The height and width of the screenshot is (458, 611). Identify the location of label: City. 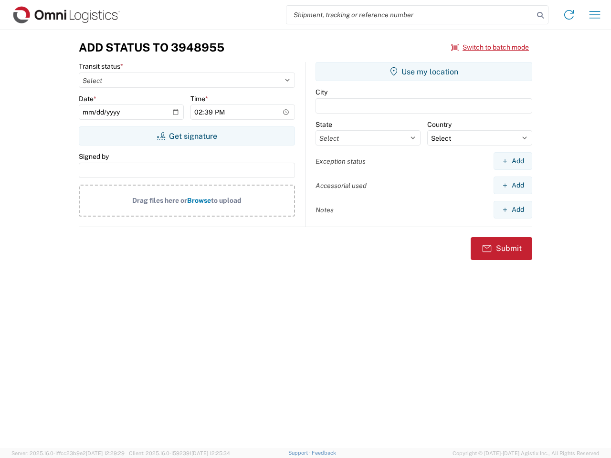
(321, 92).